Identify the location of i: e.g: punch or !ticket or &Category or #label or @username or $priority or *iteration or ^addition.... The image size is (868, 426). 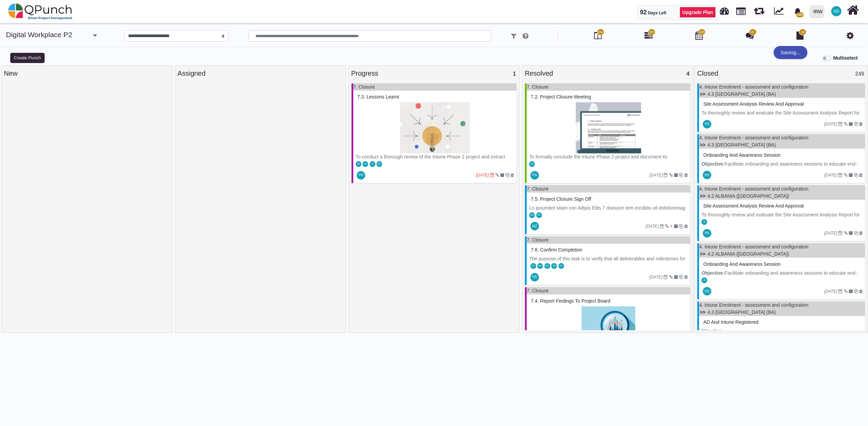
(526, 36).